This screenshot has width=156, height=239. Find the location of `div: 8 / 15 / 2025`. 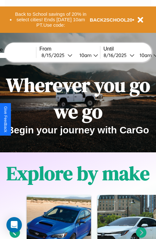

div: 8 / 15 / 2025 is located at coordinates (54, 55).